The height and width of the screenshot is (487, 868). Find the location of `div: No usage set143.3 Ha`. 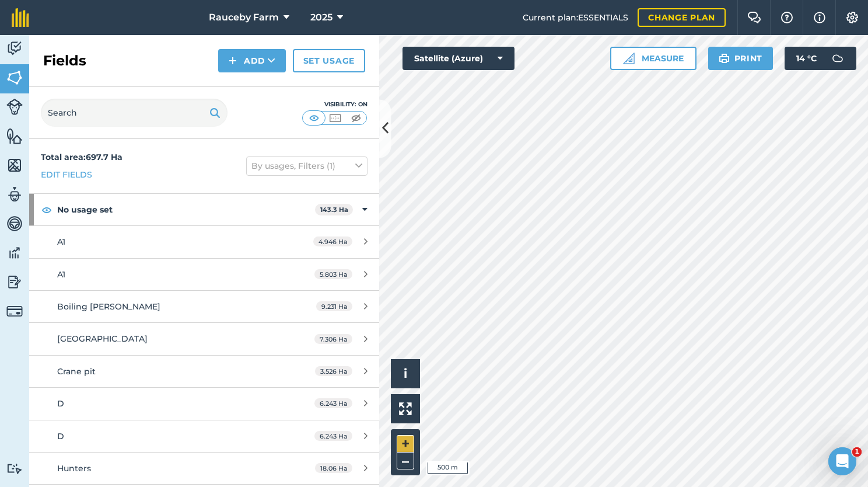

div: No usage set143.3 Ha is located at coordinates (204, 209).